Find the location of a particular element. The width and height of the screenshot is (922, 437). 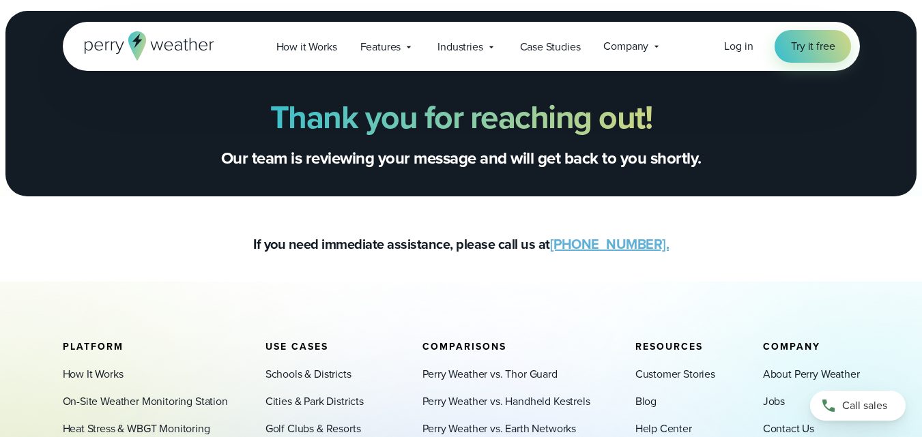

a: Perry Weather vs. Thor Guard is located at coordinates (490, 375).